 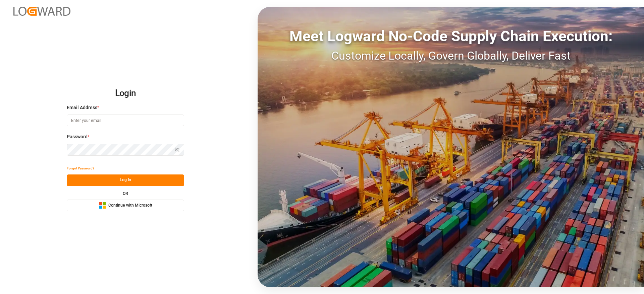 What do you see at coordinates (125, 180) in the screenshot?
I see `button: Log In` at bounding box center [125, 180].